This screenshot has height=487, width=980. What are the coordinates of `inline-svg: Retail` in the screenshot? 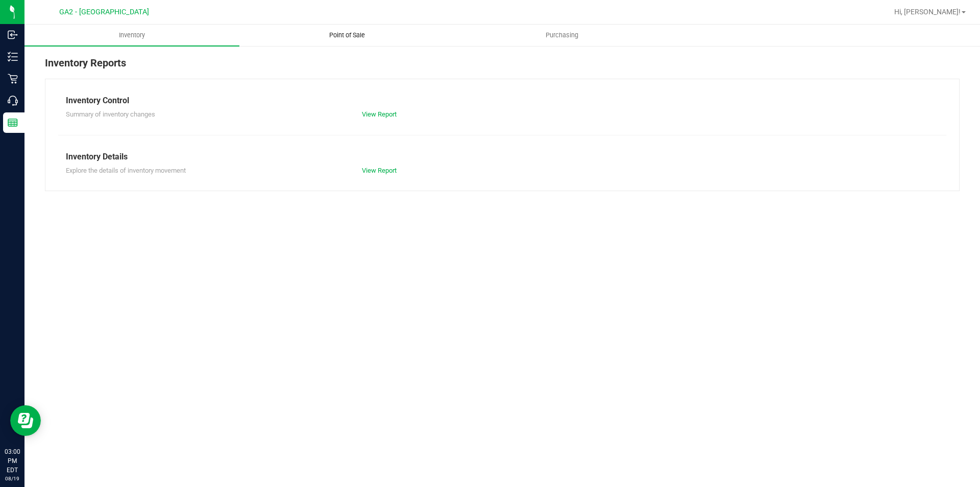 It's located at (13, 79).